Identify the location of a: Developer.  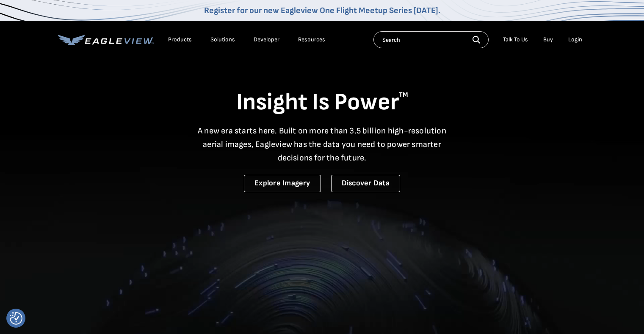
(266, 39).